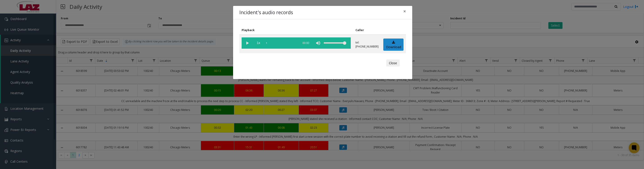  I want to click on div: volume level, so click(335, 43).